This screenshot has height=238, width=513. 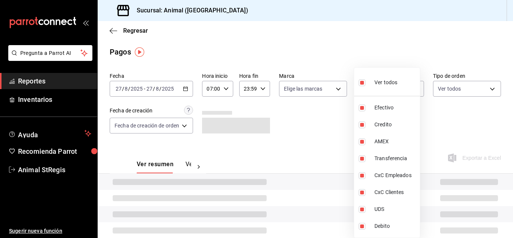 I want to click on span: Debito, so click(x=395, y=226).